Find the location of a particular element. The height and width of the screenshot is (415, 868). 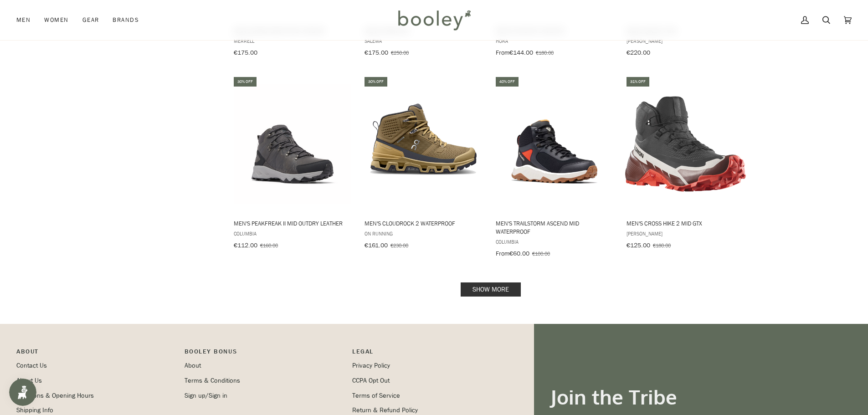

span: €60.00 is located at coordinates (520, 253).